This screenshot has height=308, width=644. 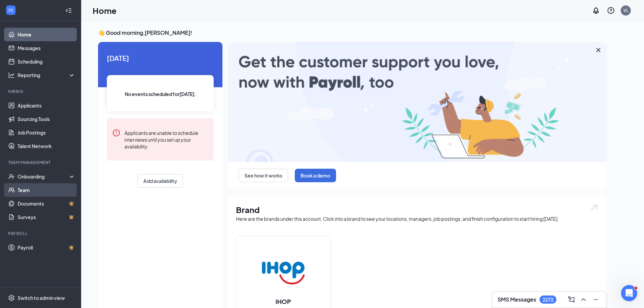 I want to click on button: Book a demo, so click(x=315, y=175).